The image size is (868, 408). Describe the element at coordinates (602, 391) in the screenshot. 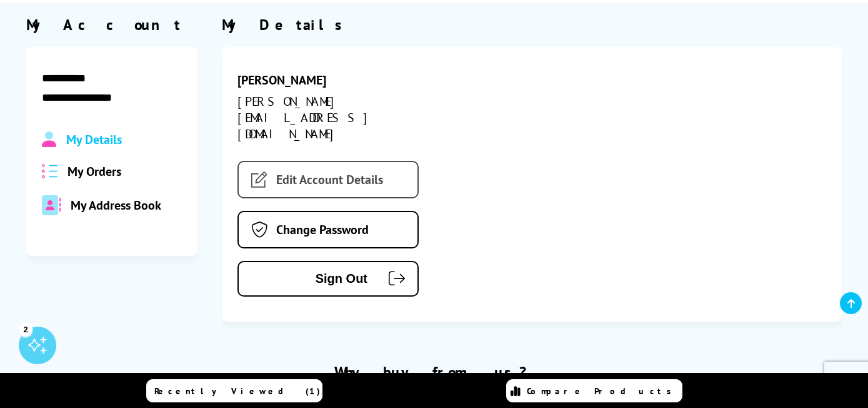

I see `span: Compare Products` at that location.